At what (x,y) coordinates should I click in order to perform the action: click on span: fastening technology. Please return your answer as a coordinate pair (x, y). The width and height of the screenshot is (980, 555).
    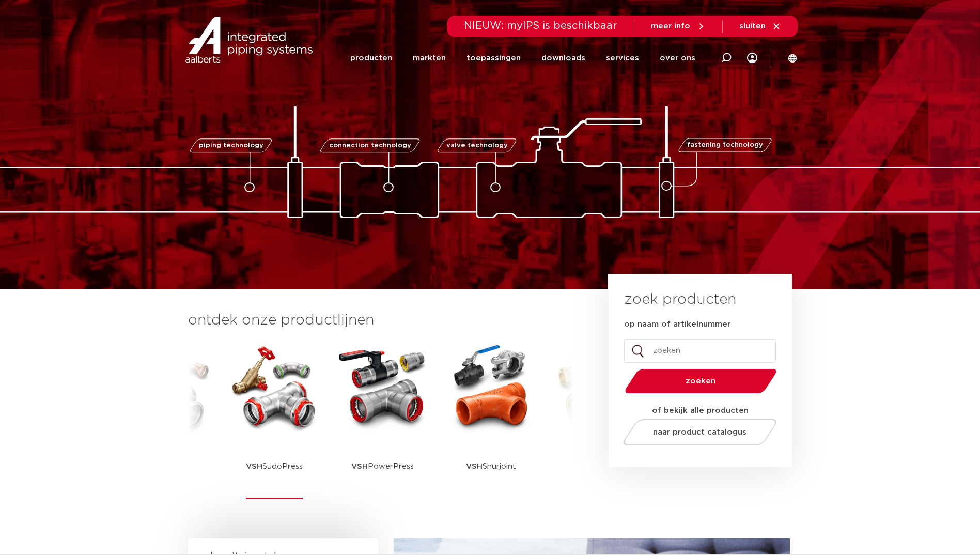
    Looking at the image, I should click on (725, 145).